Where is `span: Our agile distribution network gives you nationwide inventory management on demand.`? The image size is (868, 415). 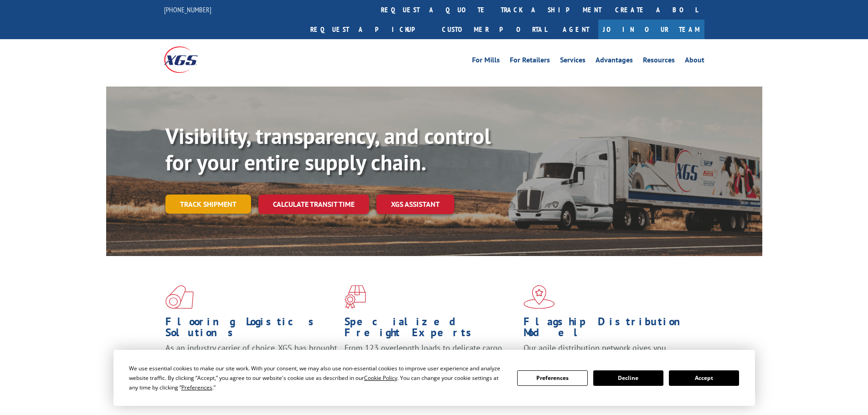 span: Our agile distribution network gives you nationwide inventory management on demand. is located at coordinates (607, 352).